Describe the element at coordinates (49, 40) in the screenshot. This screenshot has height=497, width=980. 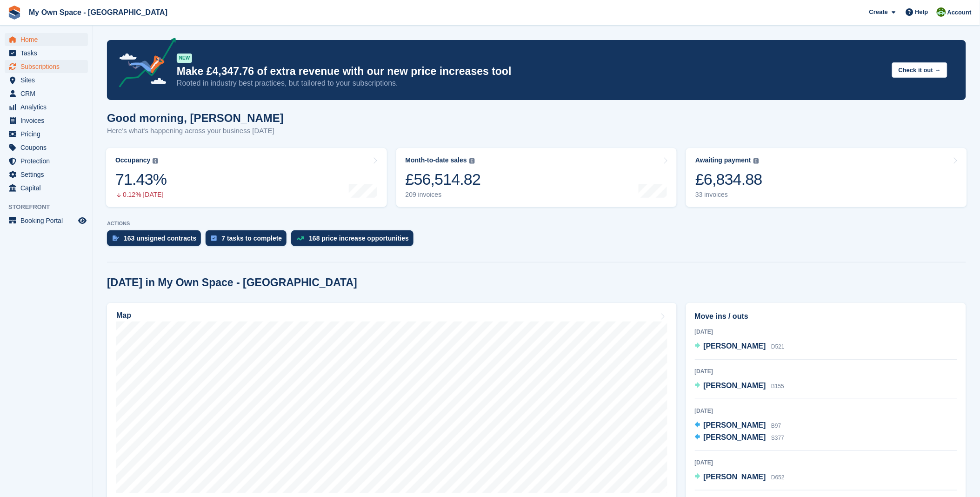
I see `span: Home` at that location.